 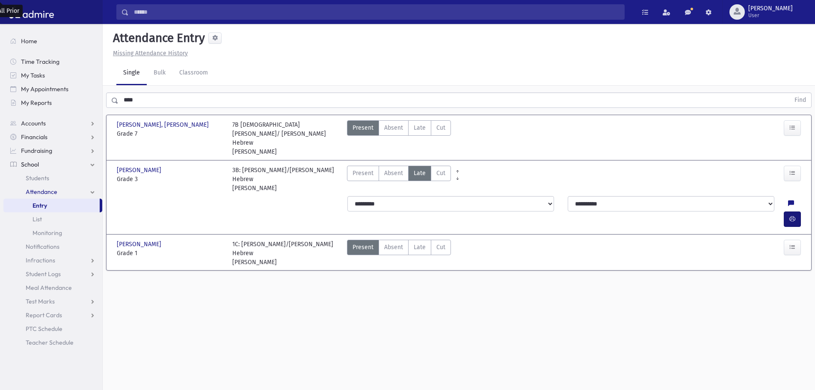 I want to click on a: Attendance, so click(x=53, y=192).